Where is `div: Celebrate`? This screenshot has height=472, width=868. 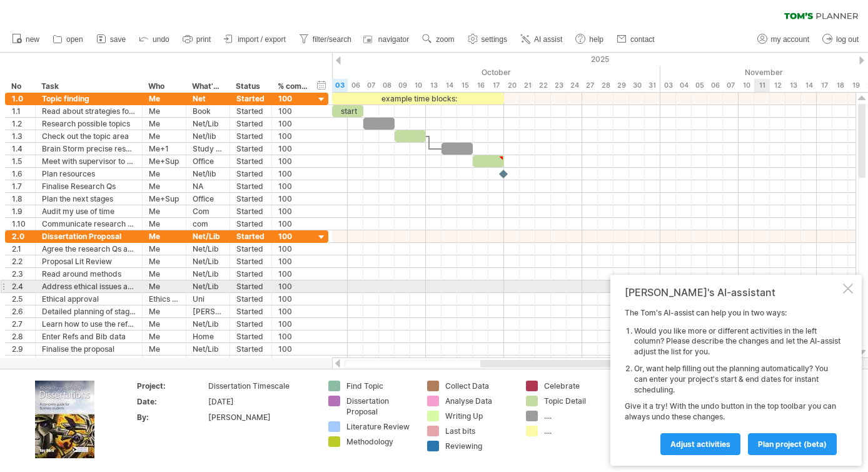
div: Celebrate is located at coordinates (577, 386).